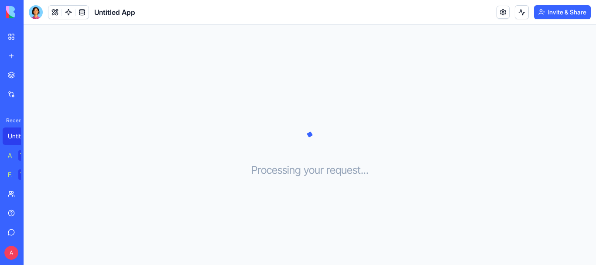  Describe the element at coordinates (20, 136) in the screenshot. I see `a: Untitled App` at that location.